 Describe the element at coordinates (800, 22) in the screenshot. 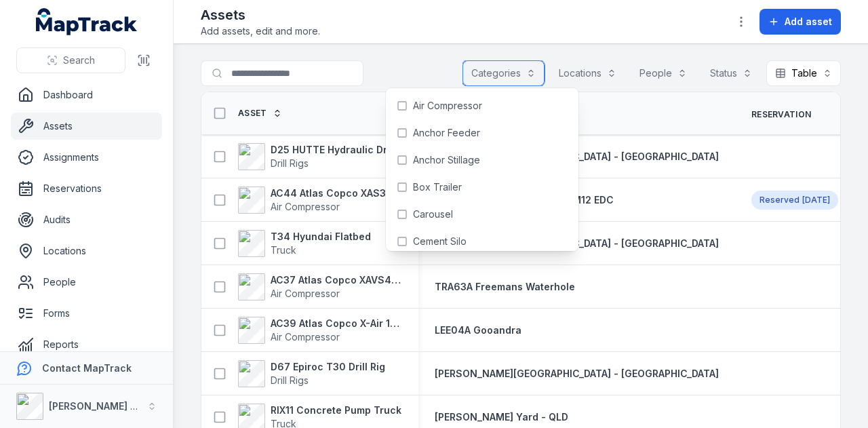

I see `button: Add asset` at that location.